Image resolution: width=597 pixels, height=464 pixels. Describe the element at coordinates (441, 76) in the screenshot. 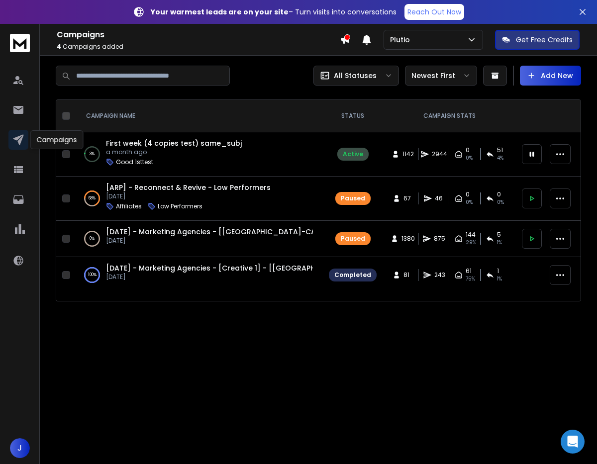

I see `button: Newest First` at that location.